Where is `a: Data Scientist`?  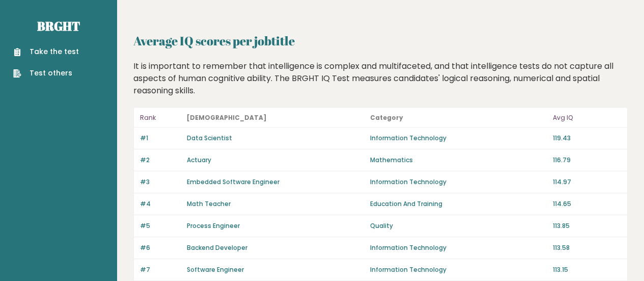 a: Data Scientist is located at coordinates (209, 137).